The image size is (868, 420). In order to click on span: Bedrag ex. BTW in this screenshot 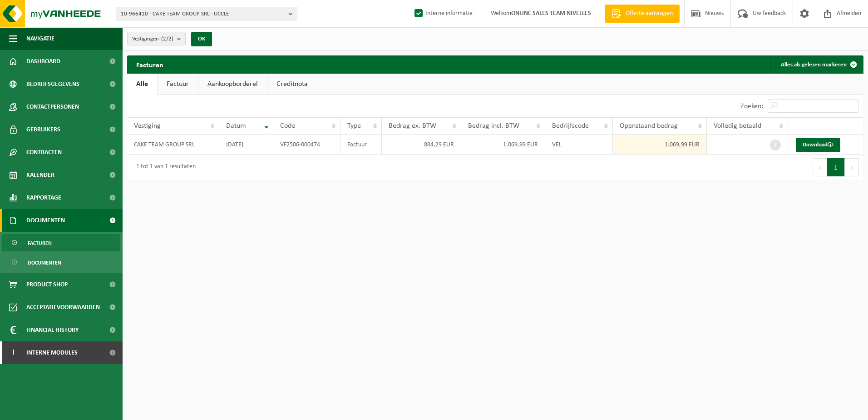, I will do `click(412, 126)`.